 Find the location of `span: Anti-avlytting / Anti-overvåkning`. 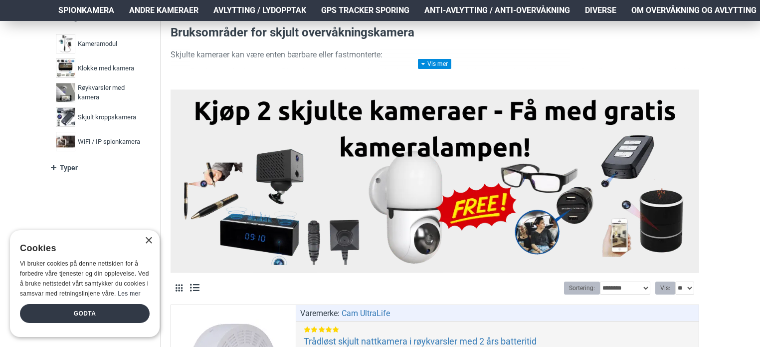

span: Anti-avlytting / Anti-overvåkning is located at coordinates (497, 10).